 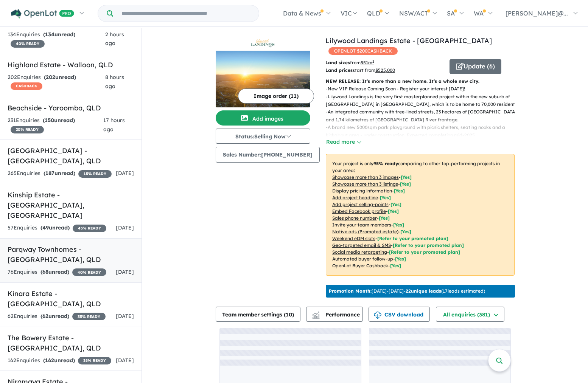 What do you see at coordinates (57, 272) in the screenshot?
I see `div: 76 Enquir ies` at bounding box center [57, 272].